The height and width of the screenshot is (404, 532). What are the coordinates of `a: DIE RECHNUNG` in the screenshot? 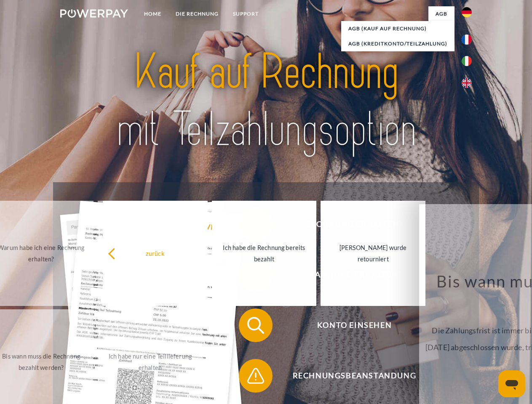 It's located at (197, 14).